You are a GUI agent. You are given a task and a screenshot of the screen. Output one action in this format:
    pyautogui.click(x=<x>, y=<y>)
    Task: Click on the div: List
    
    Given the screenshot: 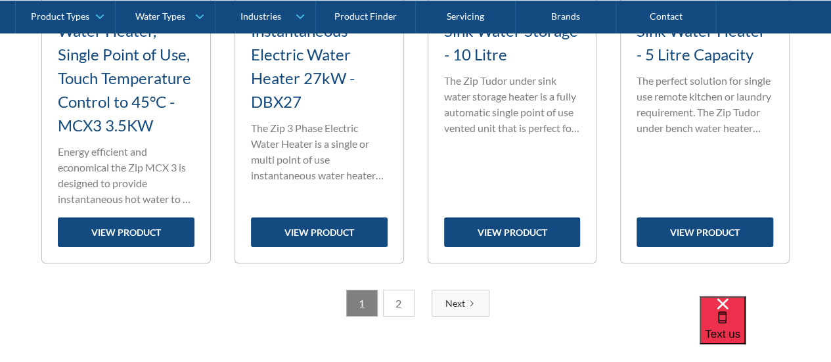 What is the action you would take?
    pyautogui.click(x=415, y=303)
    